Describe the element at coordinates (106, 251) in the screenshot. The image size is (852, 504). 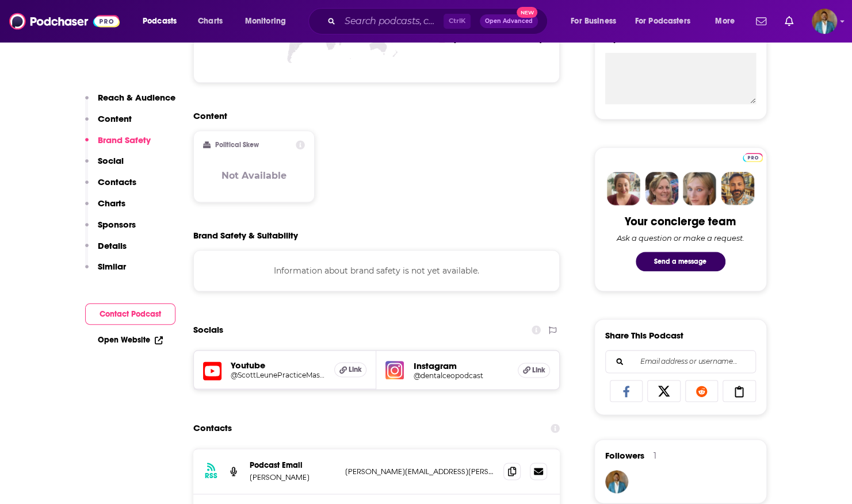
I see `button: Details` at that location.